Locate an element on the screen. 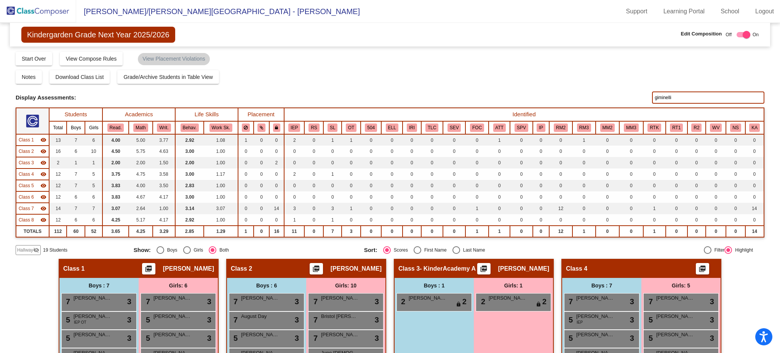 The height and width of the screenshot is (353, 780). th: Life Skills is located at coordinates (207, 114).